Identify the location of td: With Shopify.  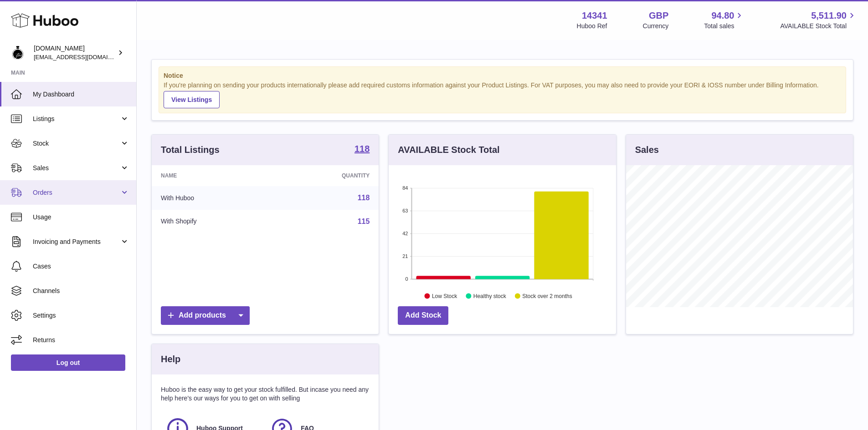
(213, 221).